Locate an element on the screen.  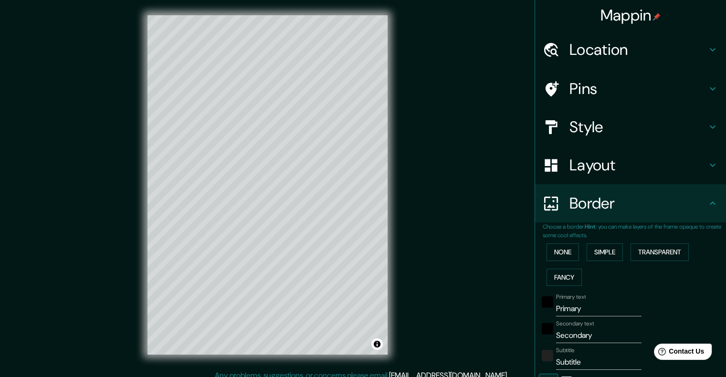
button: Transparent is located at coordinates (660, 252).